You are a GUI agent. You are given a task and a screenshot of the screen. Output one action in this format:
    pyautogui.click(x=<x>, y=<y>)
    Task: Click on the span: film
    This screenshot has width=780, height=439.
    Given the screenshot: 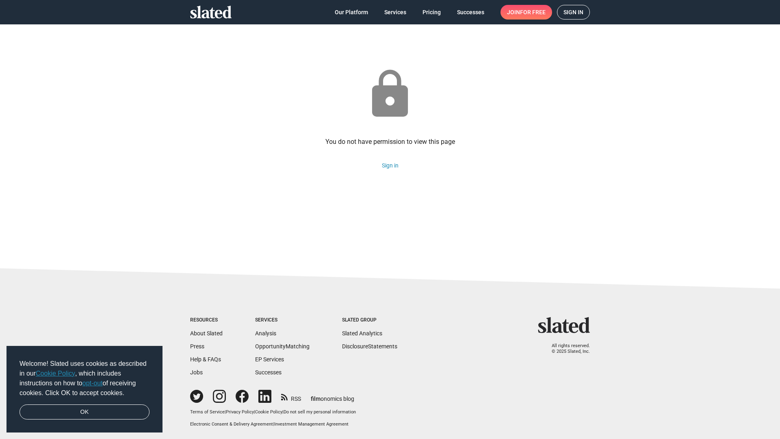 What is the action you would take?
    pyautogui.click(x=316, y=398)
    